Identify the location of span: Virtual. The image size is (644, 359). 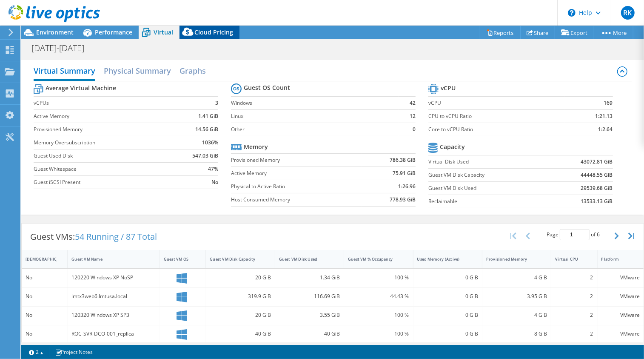
(163, 32).